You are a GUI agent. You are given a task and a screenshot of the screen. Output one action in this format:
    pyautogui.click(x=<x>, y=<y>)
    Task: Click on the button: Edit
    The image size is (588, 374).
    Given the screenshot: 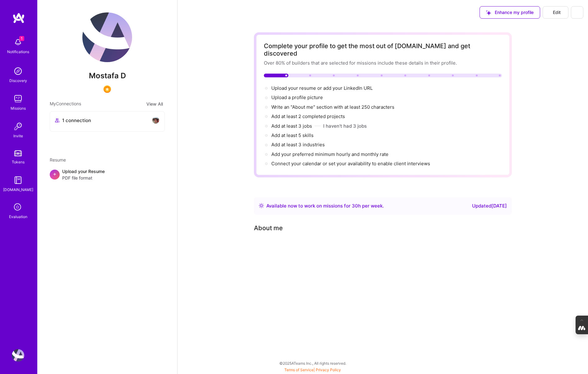 What is the action you would take?
    pyautogui.click(x=555, y=12)
    